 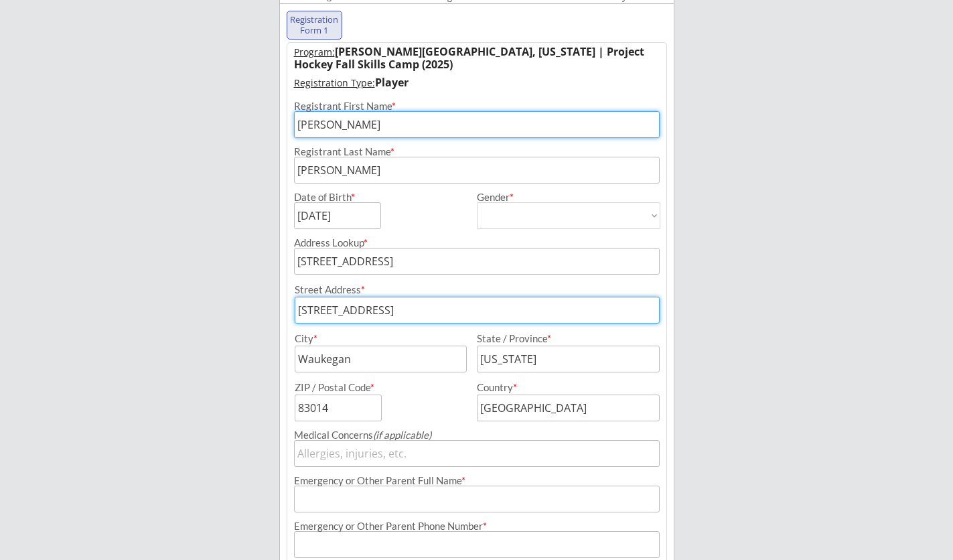 I want to click on strong: Player, so click(x=392, y=82).